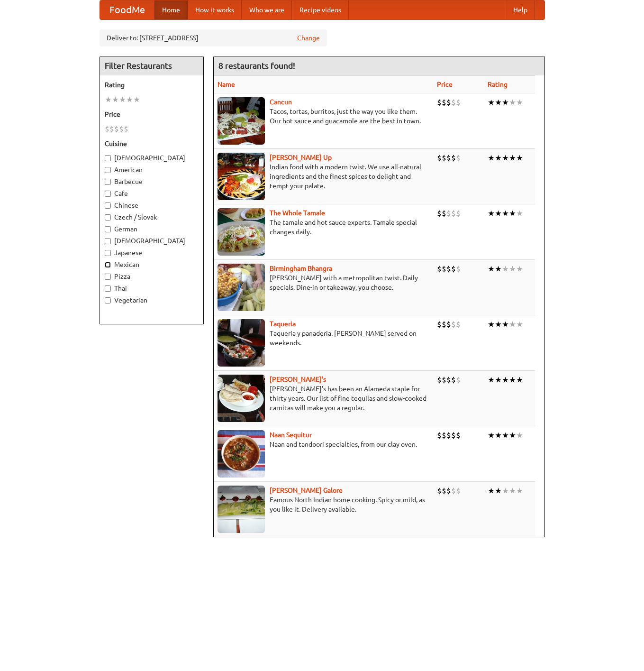 The width and height of the screenshot is (644, 671). I want to click on a: Birmingham Bhangra, so click(301, 268).